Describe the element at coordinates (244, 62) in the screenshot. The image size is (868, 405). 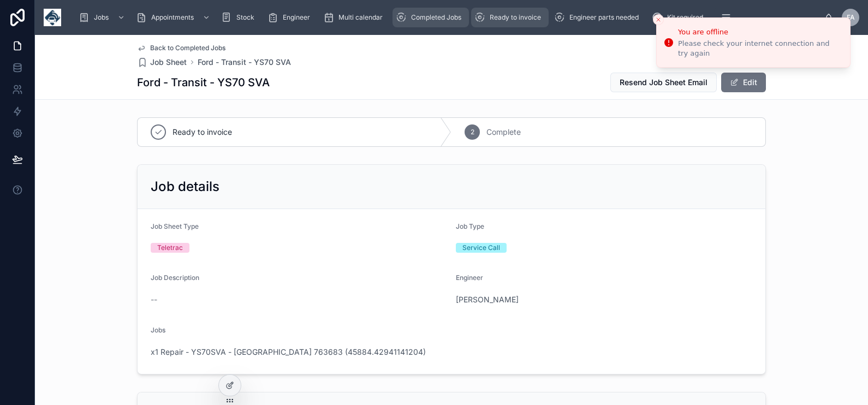
I see `span: Ford - Transit - YS70 SVA` at that location.